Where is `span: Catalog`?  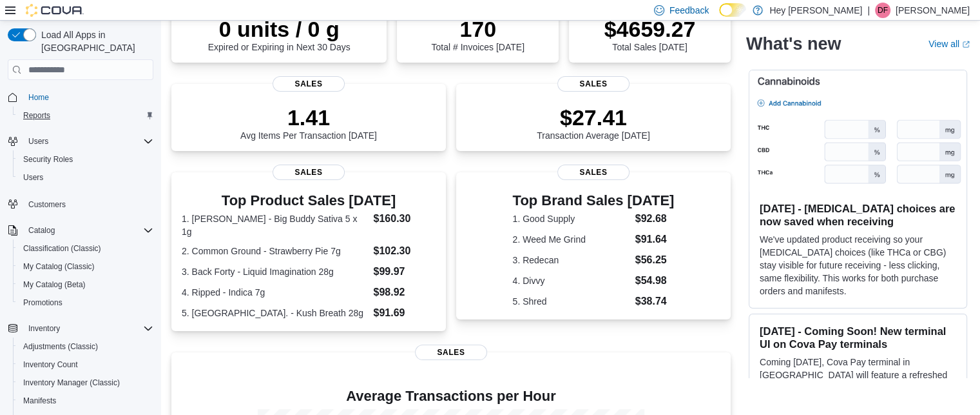
span: Catalog is located at coordinates (42, 230).